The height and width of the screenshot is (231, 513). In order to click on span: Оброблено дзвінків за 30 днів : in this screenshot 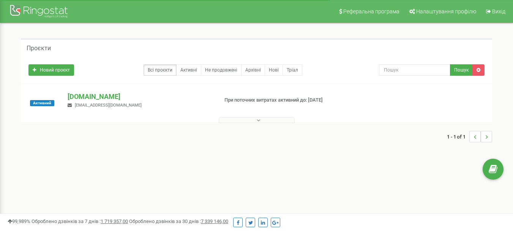, I will do `click(179, 221)`.